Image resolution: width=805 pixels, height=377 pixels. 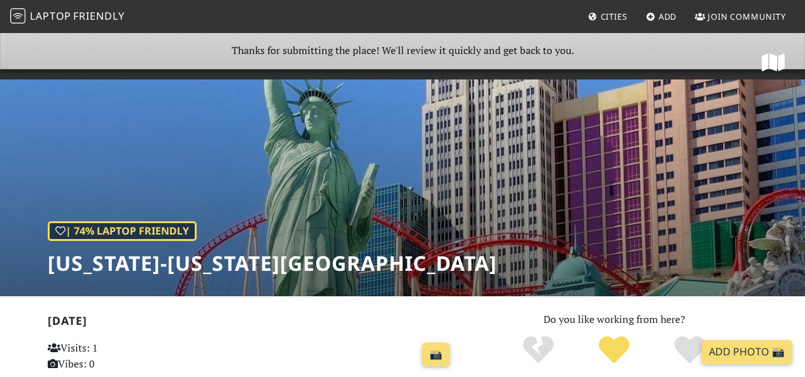 What do you see at coordinates (99, 16) in the screenshot?
I see `span: Friendly` at bounding box center [99, 16].